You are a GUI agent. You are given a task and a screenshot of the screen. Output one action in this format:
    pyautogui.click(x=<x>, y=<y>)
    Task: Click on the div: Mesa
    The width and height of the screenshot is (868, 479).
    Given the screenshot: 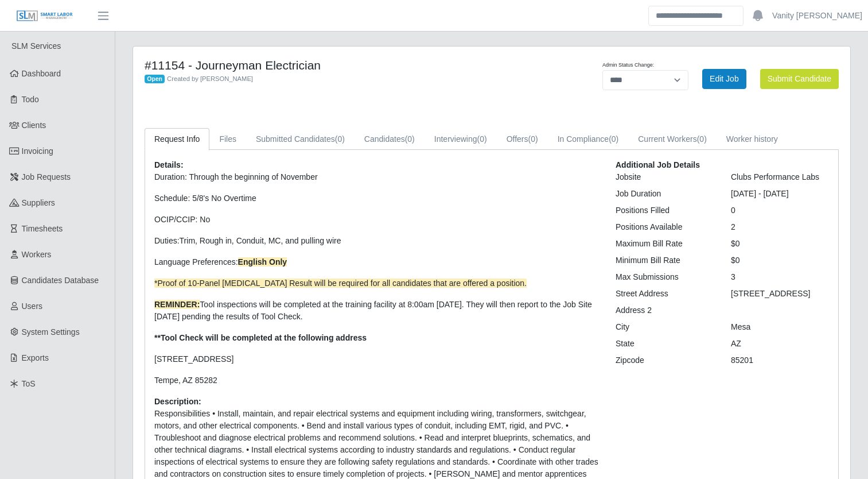 What is the action you would take?
    pyautogui.click(x=780, y=327)
    